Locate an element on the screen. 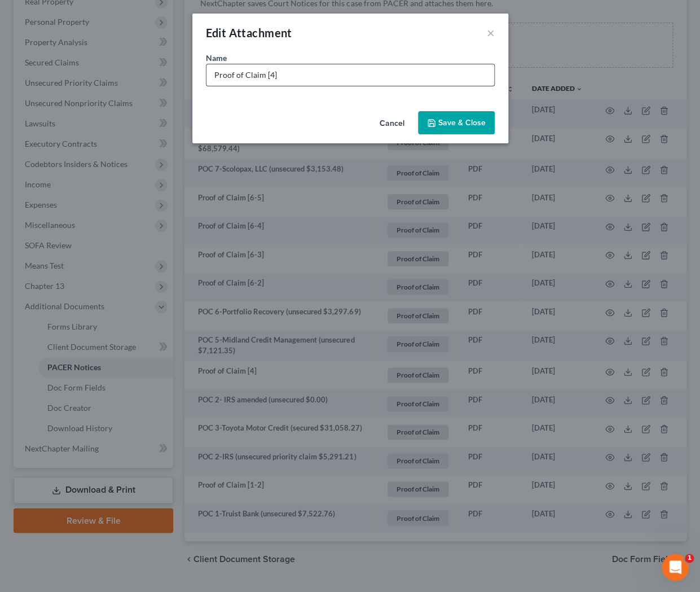  span: Attachment is located at coordinates (261, 33).